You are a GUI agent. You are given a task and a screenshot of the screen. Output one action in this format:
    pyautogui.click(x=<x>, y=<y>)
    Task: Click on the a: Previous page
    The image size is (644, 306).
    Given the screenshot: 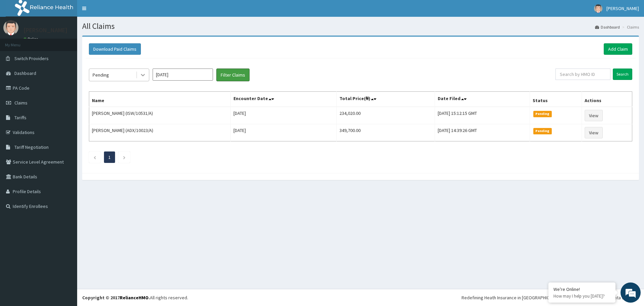 What is the action you would take?
    pyautogui.click(x=95, y=157)
    